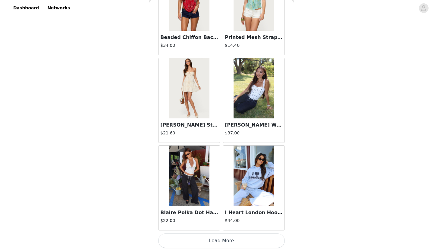 This screenshot has width=443, height=251. I want to click on h4: $37.00, so click(254, 133).